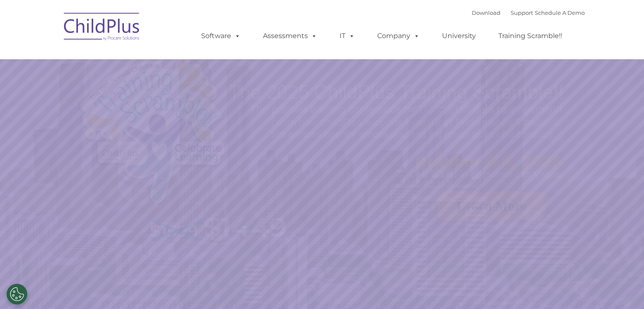  I want to click on a: Training Scramble!!, so click(530, 36).